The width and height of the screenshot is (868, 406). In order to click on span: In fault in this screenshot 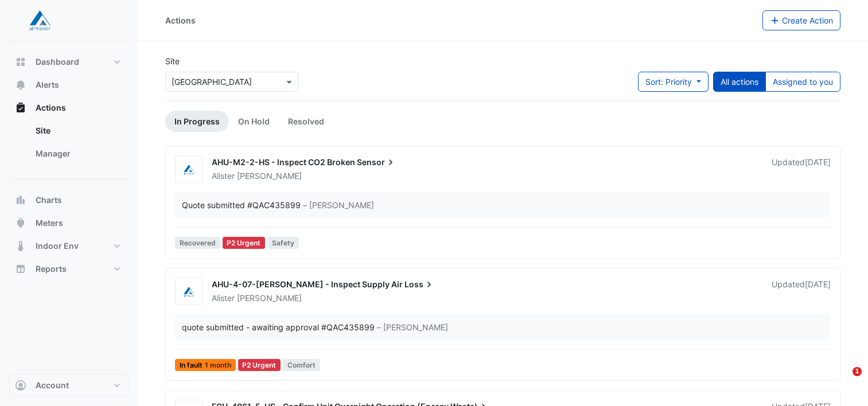, I will do `click(206, 365)`.